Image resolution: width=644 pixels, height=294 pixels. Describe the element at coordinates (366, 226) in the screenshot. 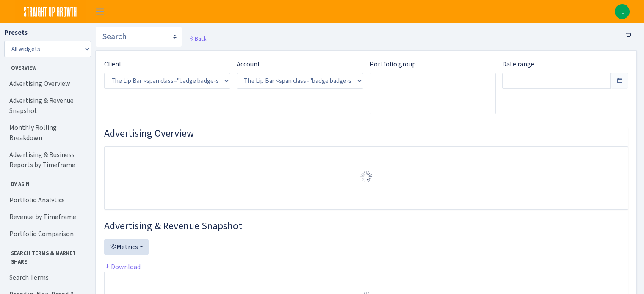

I see `h3: Widget #2` at that location.